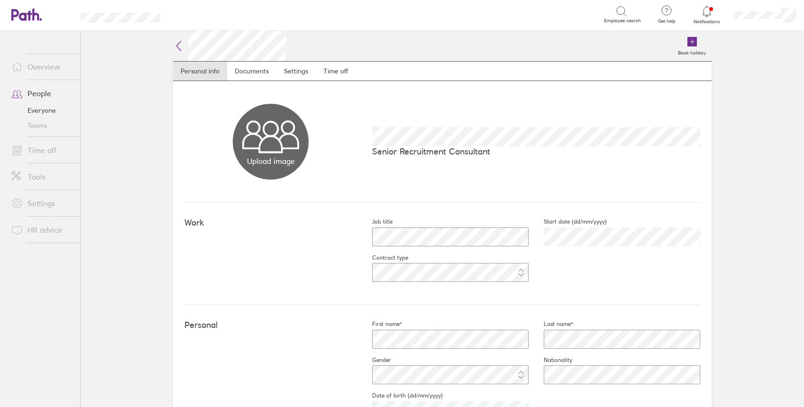  I want to click on h4: Personal, so click(271, 325).